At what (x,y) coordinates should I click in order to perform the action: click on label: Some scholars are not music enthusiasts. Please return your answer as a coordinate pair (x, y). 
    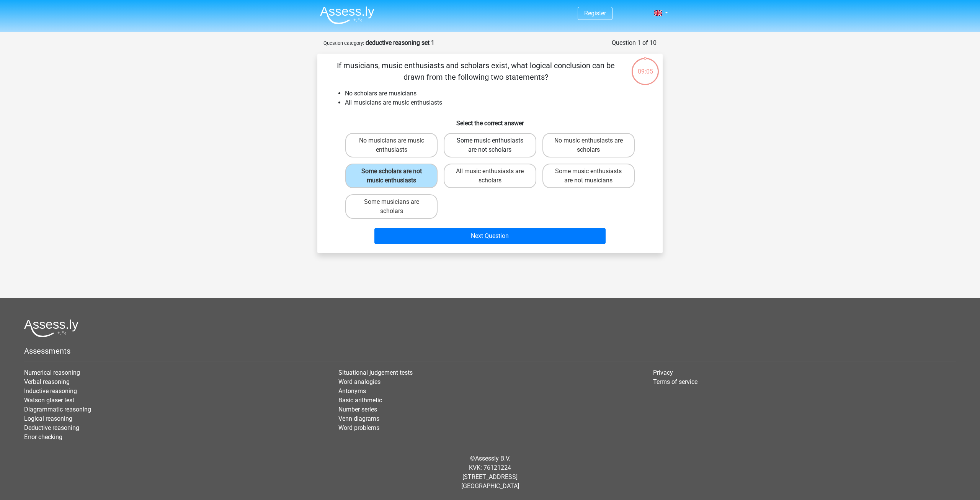
    Looking at the image, I should click on (392, 176).